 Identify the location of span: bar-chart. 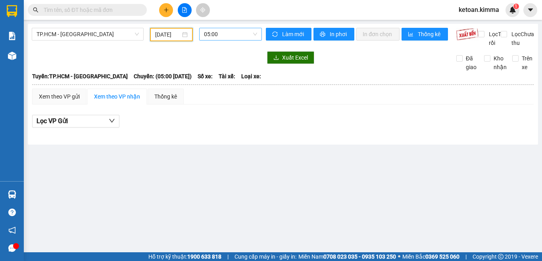
(411, 35).